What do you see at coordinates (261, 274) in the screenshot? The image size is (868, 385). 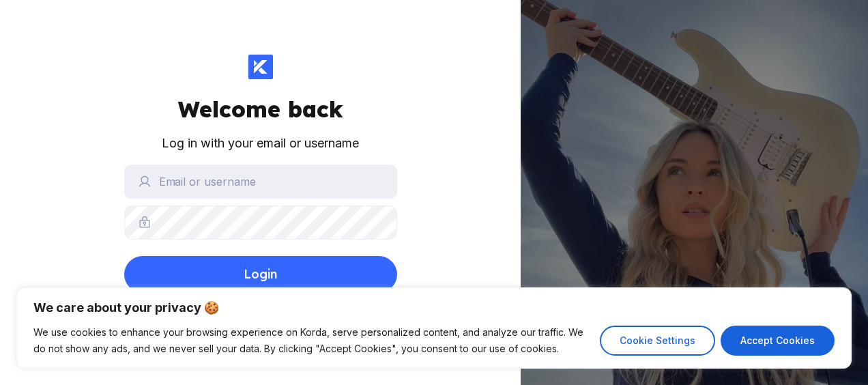 I see `button: Login` at bounding box center [261, 274].